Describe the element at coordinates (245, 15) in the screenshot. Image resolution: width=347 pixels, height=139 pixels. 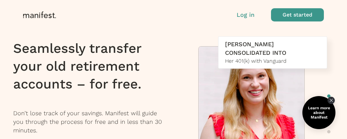
I see `button: Log in` at that location.